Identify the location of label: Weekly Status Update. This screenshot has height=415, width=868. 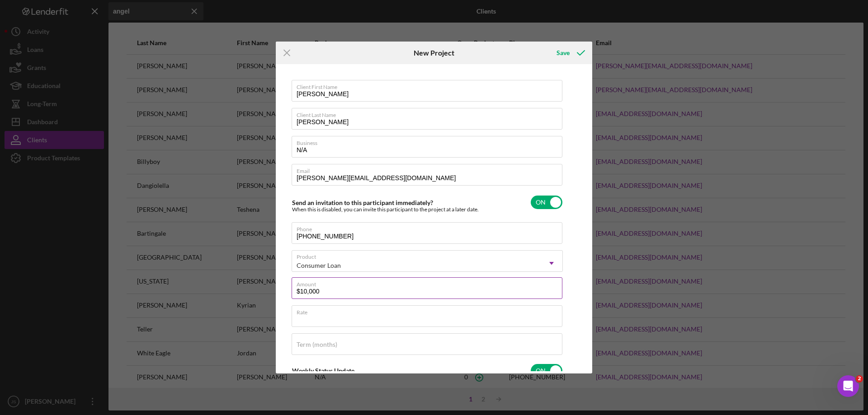
(324, 370).